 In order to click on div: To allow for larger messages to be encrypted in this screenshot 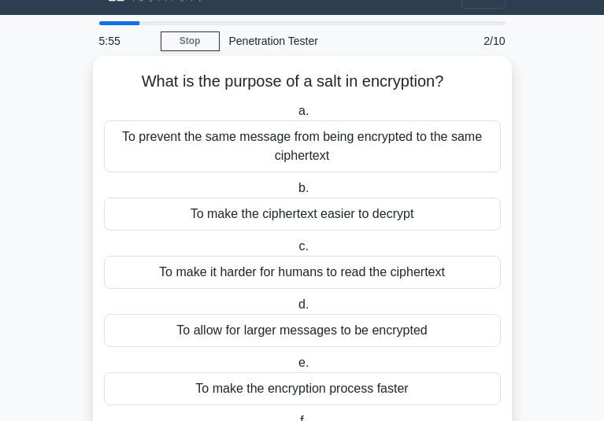, I will do `click(303, 331)`.